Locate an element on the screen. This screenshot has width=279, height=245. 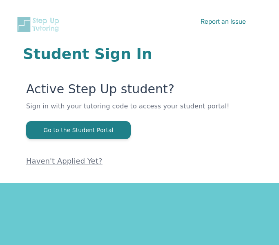
img: Step Up Tutoring horizontal logo is located at coordinates (39, 25).